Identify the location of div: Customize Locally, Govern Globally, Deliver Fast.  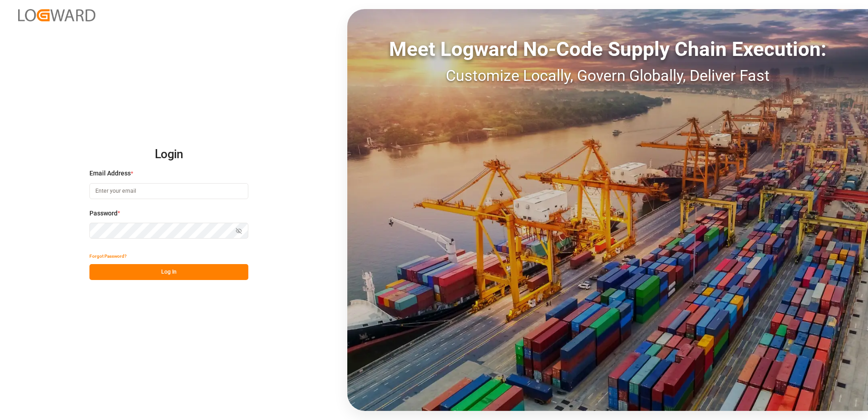
(608, 76).